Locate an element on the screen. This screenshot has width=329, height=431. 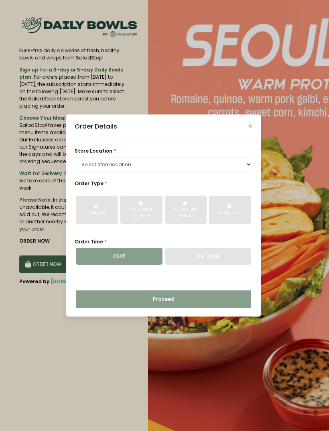
span: Order Type is located at coordinates (89, 183).